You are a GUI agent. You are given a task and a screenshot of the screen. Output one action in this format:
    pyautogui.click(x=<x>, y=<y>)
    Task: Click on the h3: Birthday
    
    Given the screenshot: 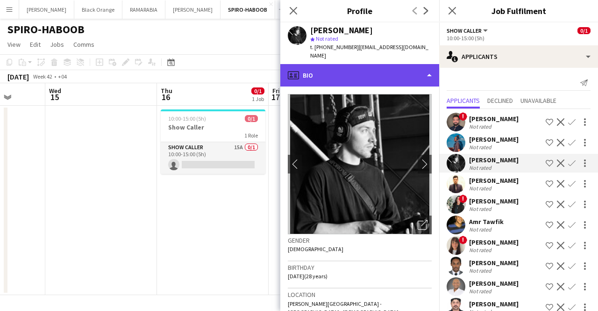 What is the action you would take?
    pyautogui.click(x=360, y=267)
    